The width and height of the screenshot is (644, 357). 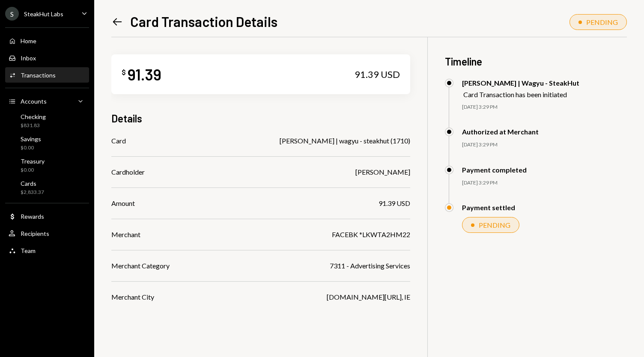 What do you see at coordinates (47, 166) in the screenshot?
I see `a: Treasury$0.00` at bounding box center [47, 166].